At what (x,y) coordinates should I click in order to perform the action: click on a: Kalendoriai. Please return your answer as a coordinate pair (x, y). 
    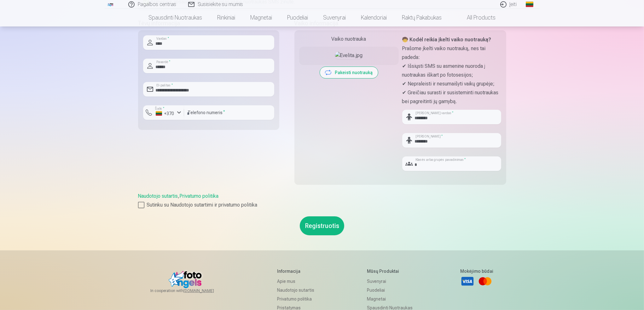
    Looking at the image, I should click on (374, 17).